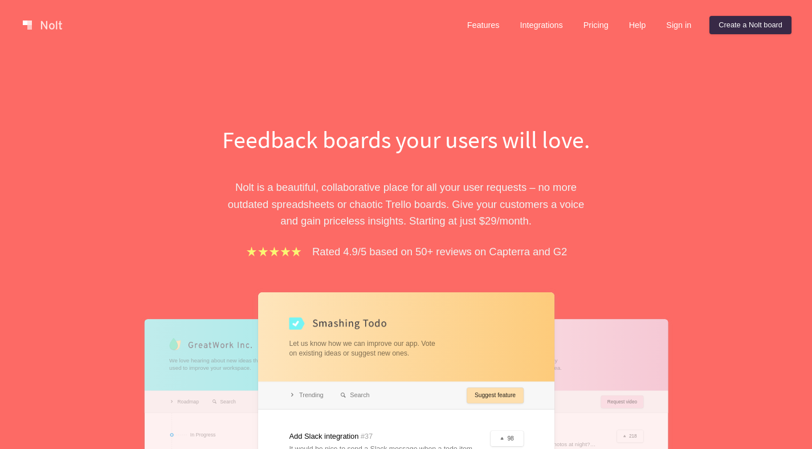 This screenshot has height=449, width=812. I want to click on a: Features, so click(483, 25).